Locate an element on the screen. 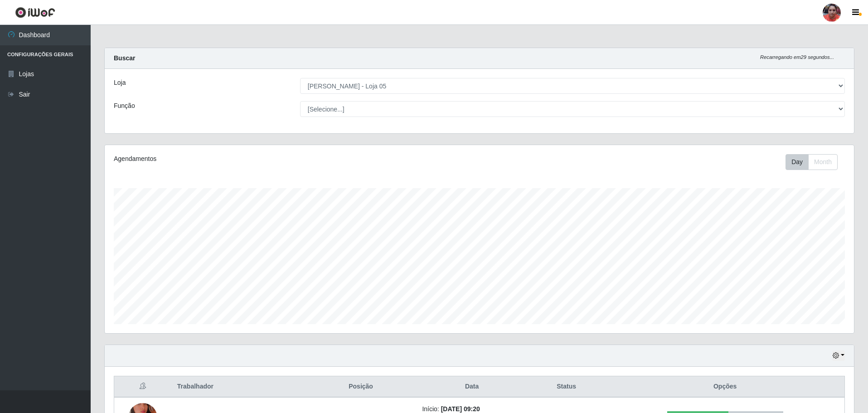  button: Month is located at coordinates (823, 162).